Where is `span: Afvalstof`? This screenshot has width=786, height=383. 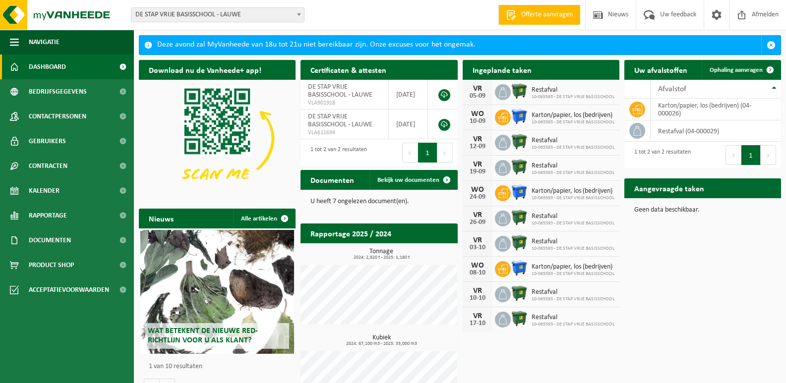
span: Afvalstof is located at coordinates (672, 89).